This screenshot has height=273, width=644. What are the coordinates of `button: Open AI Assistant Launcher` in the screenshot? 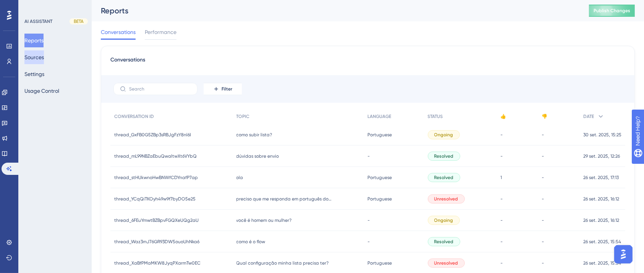 It's located at (12, 12).